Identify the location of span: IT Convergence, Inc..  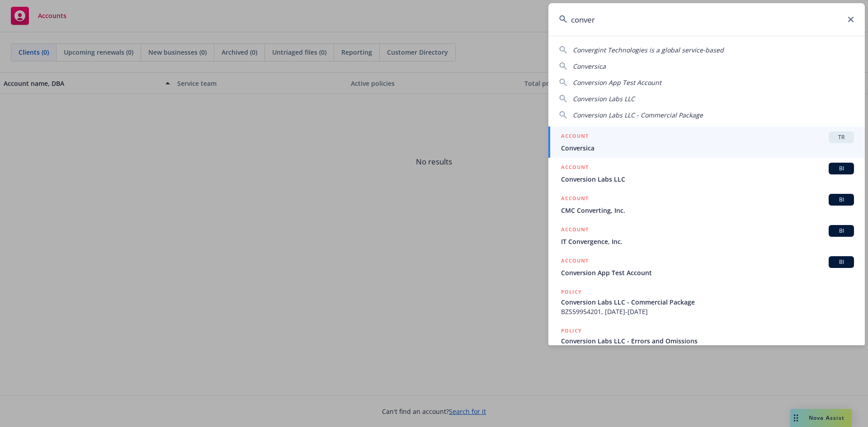
(707, 241).